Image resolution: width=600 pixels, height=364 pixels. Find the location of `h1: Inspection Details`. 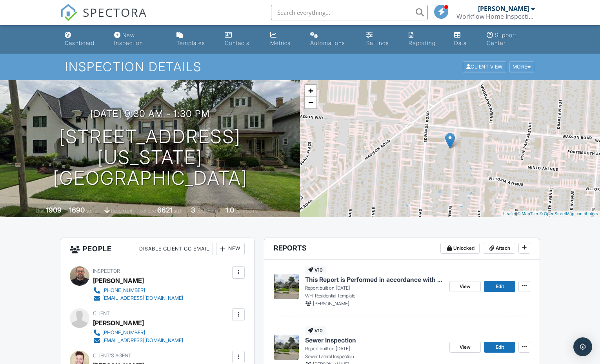

h1: Inspection Details is located at coordinates (300, 67).